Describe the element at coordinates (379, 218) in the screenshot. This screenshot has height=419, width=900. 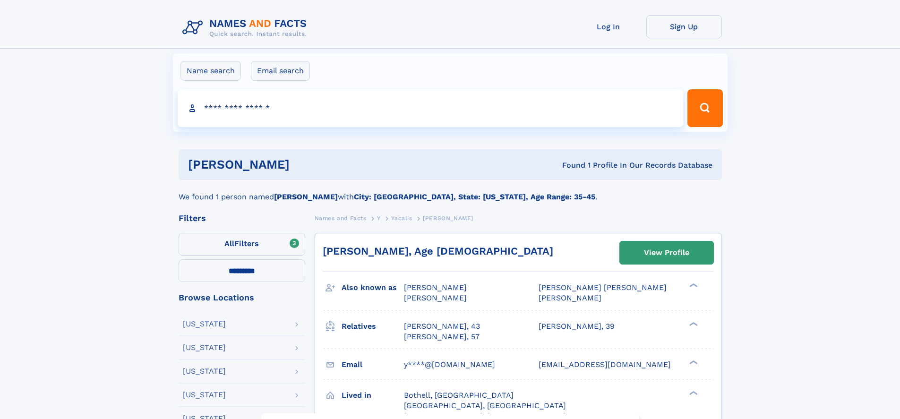
I see `a: Y` at that location.